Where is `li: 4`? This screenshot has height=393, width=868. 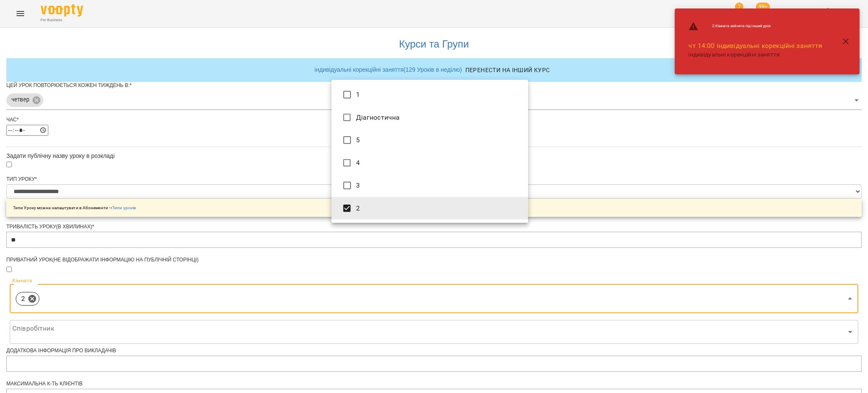
li: 4 is located at coordinates (430, 163).